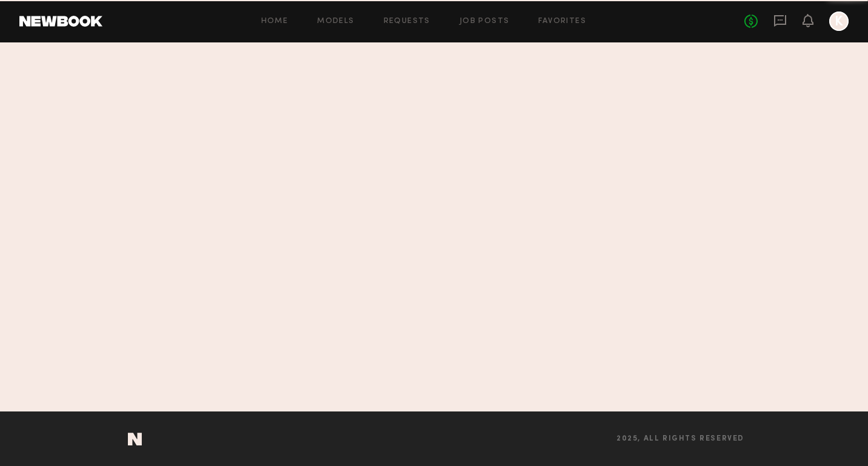  I want to click on a: Home, so click(274, 21).